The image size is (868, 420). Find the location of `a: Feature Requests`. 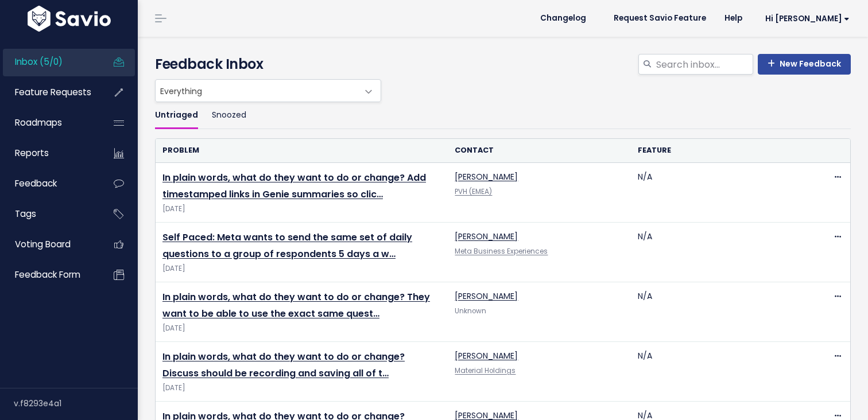

a: Feature Requests is located at coordinates (49, 92).